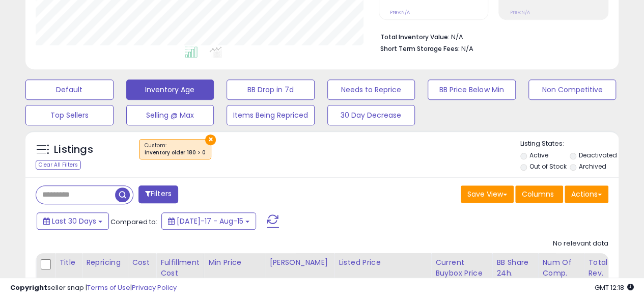  What do you see at coordinates (490, 36) in the screenshot?
I see `li: N/A` at bounding box center [490, 36].